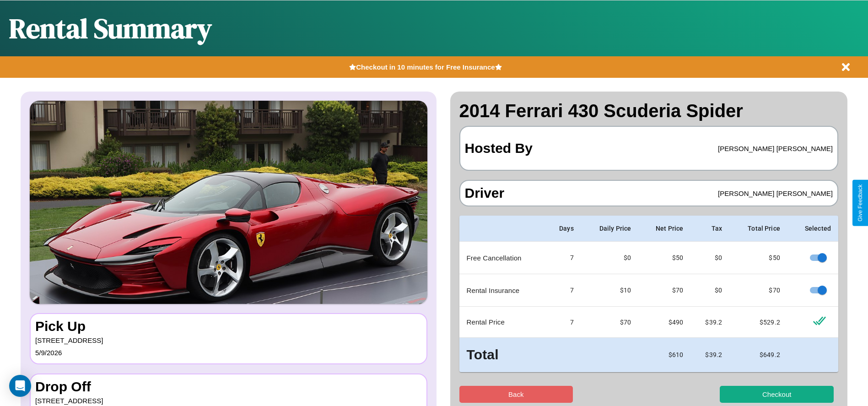 Image resolution: width=868 pixels, height=406 pixels. I want to click on p: 5 / 9 / 2026, so click(229, 353).